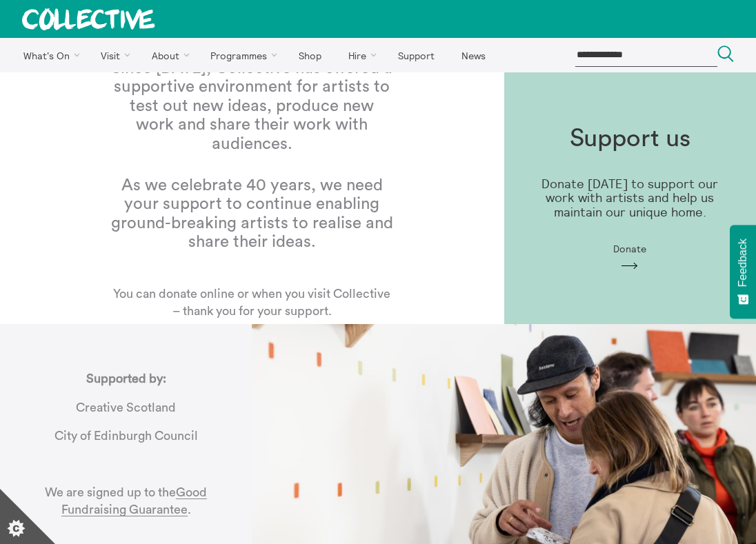 The width and height of the screenshot is (756, 544). I want to click on a: Shop, so click(310, 55).